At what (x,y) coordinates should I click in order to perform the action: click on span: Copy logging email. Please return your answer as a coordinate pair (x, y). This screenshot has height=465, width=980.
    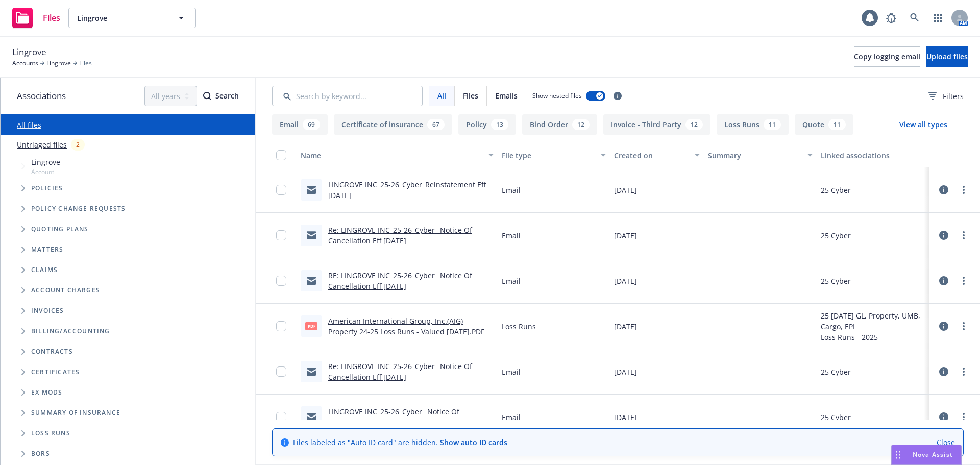
    Looking at the image, I should click on (887, 56).